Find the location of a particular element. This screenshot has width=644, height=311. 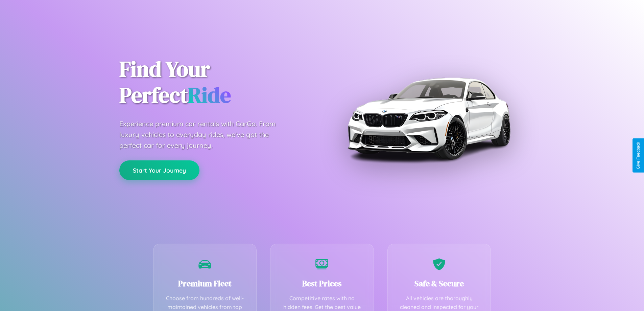

div: Give Feedback is located at coordinates (638, 155).